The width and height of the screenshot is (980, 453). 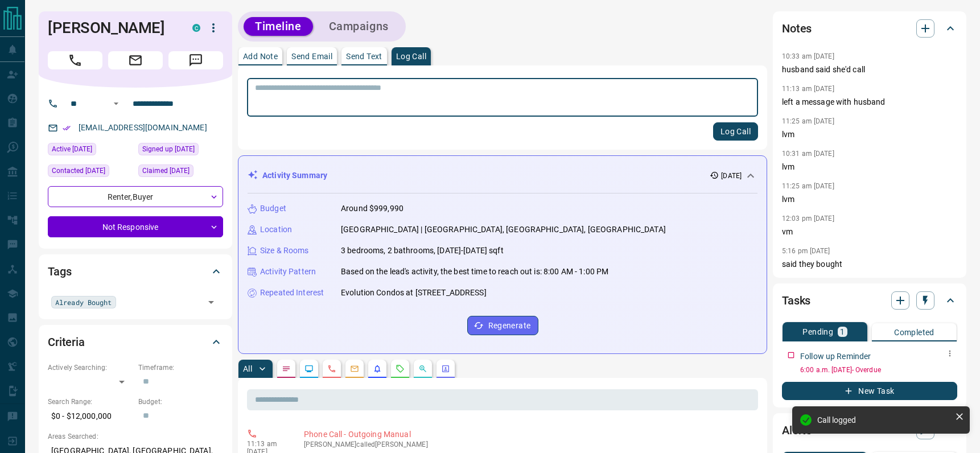 What do you see at coordinates (196, 60) in the screenshot?
I see `span: Message` at bounding box center [196, 60].